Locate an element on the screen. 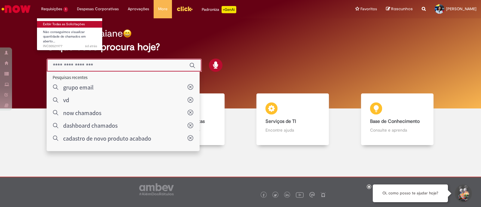 The image size is (481, 207). span: Rascunhos is located at coordinates (402, 9).